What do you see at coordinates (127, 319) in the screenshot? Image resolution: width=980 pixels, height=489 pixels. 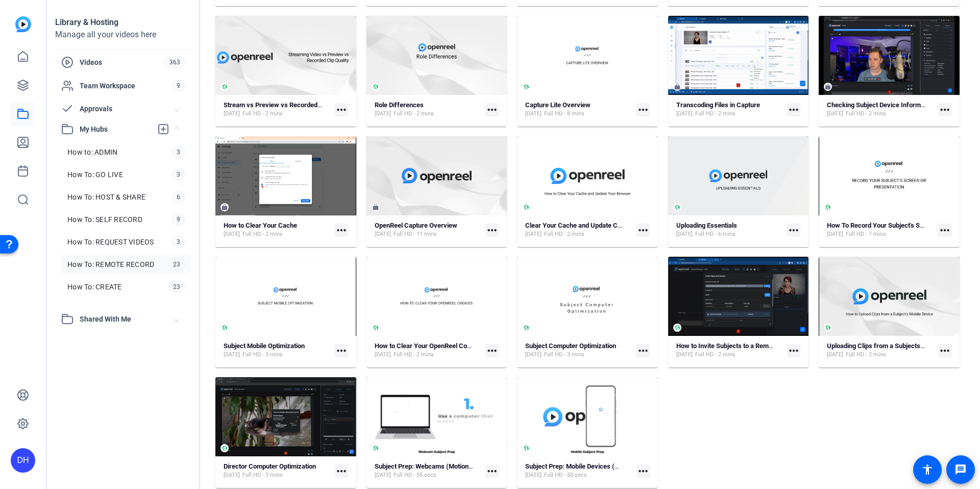 I see `span: Shared With Me` at bounding box center [127, 319].